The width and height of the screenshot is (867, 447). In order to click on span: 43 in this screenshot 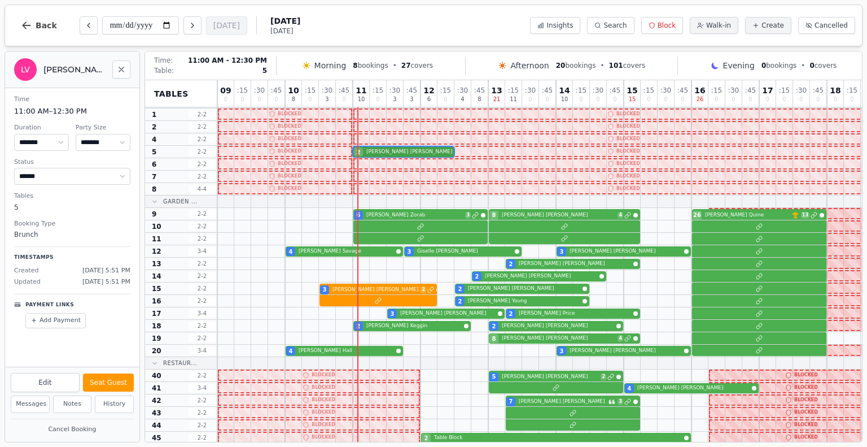, I will do `click(156, 413)`.